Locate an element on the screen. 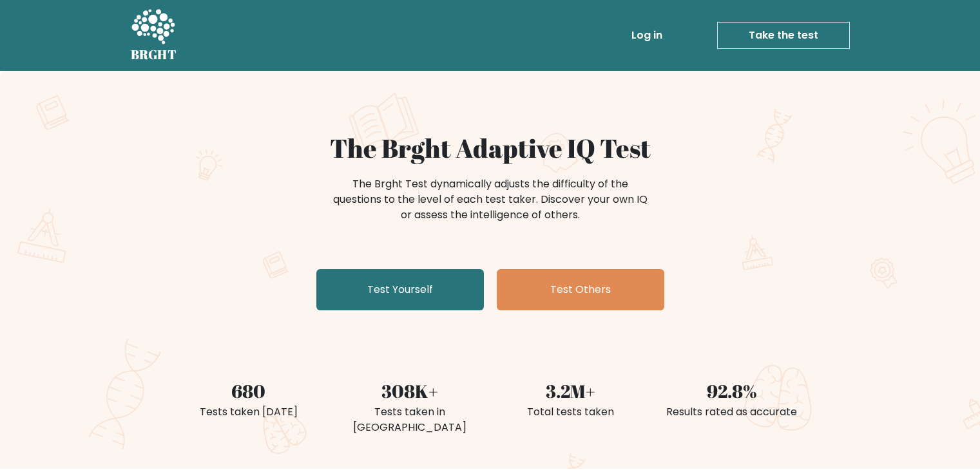  a: BRGHT is located at coordinates (154, 36).